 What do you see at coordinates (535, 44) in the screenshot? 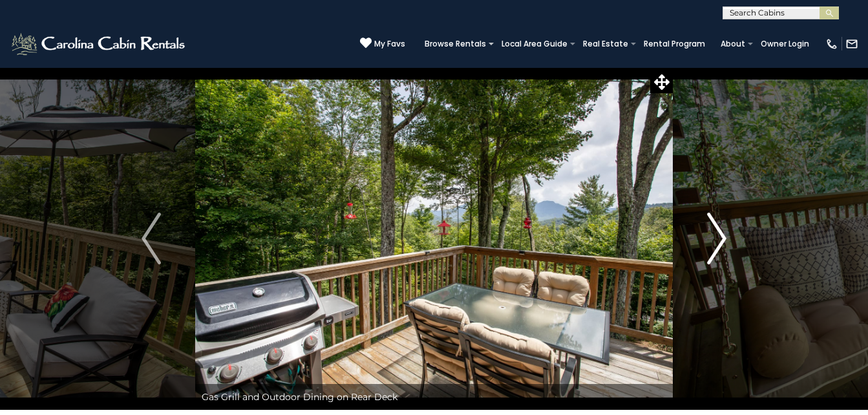
I see `a: Local Area Guide` at bounding box center [535, 44].